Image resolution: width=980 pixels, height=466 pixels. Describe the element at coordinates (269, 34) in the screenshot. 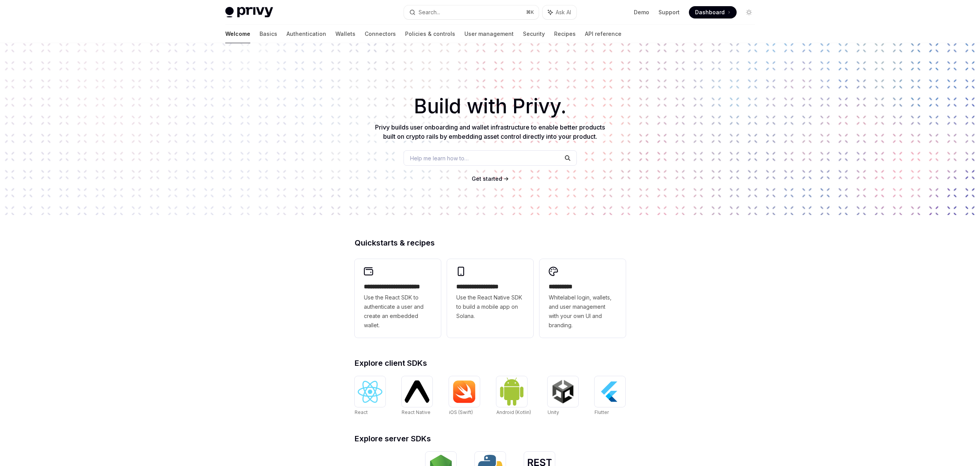

I see `a: Basics` at that location.